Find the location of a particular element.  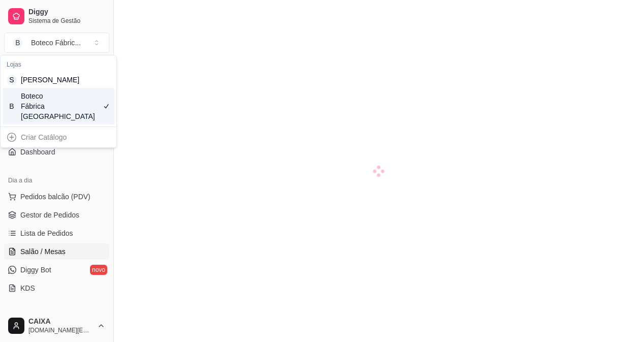

a: KDS is located at coordinates (56, 288).